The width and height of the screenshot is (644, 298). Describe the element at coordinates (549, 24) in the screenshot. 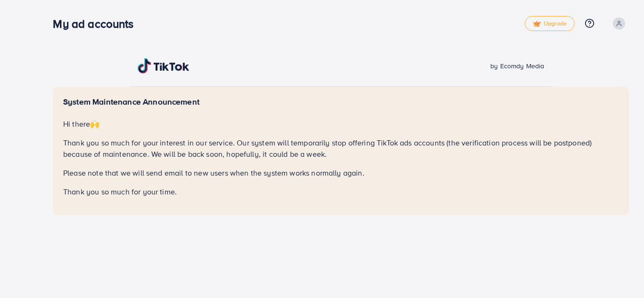

I see `span: Upgrade` at that location.